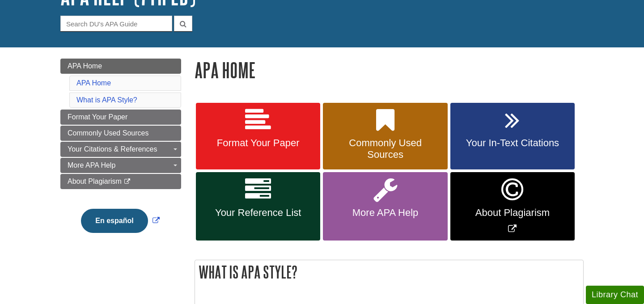  I want to click on a: Your In-Text Citations, so click(512, 136).